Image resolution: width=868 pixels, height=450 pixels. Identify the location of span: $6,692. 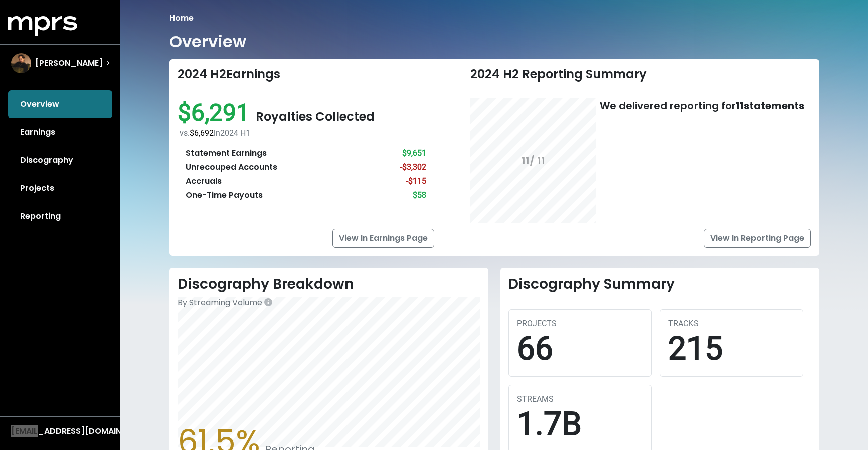
(202, 133).